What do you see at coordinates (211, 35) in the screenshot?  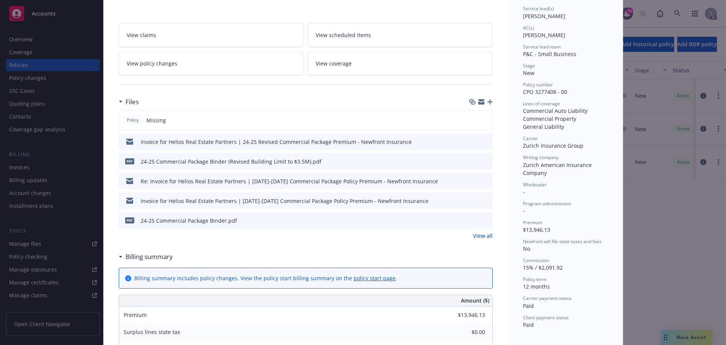 I see `a: View claims` at bounding box center [211, 35].